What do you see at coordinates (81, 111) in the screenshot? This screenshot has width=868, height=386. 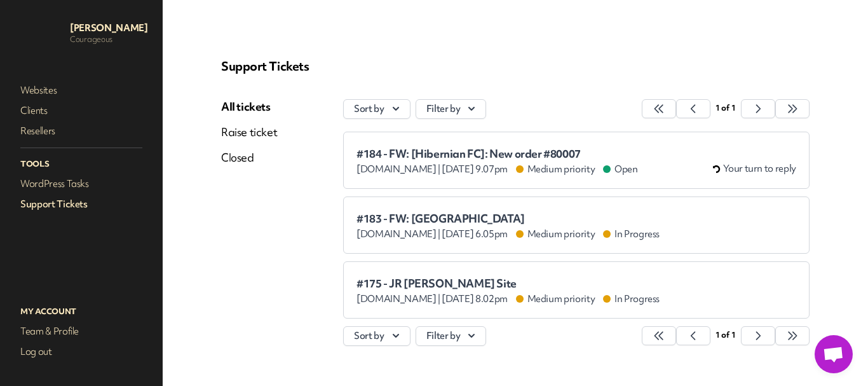 I see `a: Clients` at bounding box center [81, 111].